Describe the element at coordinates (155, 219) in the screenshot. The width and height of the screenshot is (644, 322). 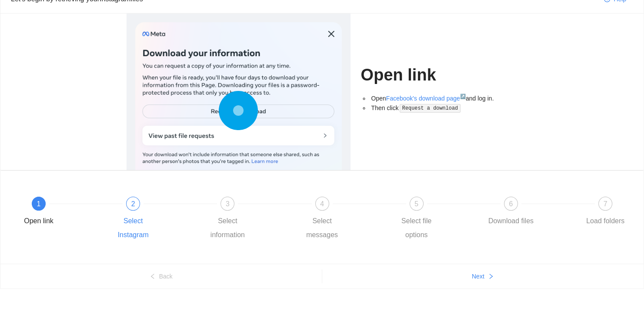
I see `div: 2Select Instagram` at that location.